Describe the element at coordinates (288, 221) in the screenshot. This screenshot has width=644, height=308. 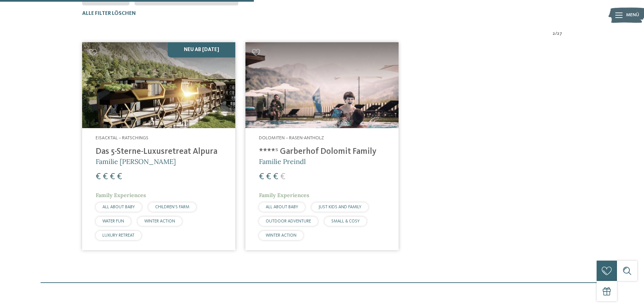
I see `span: OUTDOOR ADVENTURE` at that location.